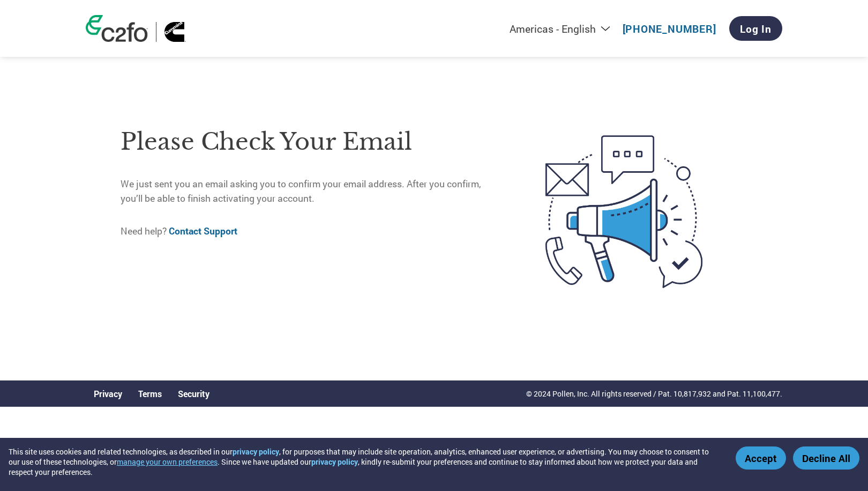  What do you see at coordinates (193, 393) in the screenshot?
I see `a: Security` at bounding box center [193, 393].